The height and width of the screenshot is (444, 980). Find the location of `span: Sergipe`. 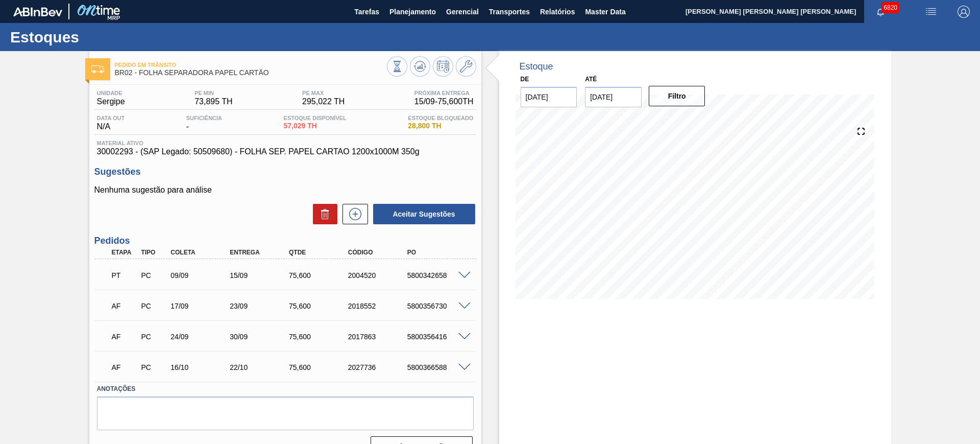

span: Sergipe is located at coordinates (111, 101).